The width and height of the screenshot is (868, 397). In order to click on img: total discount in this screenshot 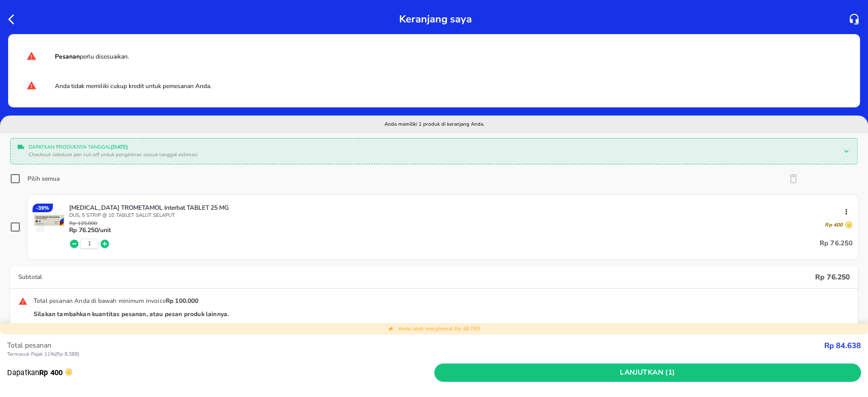, I will do `click(391, 328)`.